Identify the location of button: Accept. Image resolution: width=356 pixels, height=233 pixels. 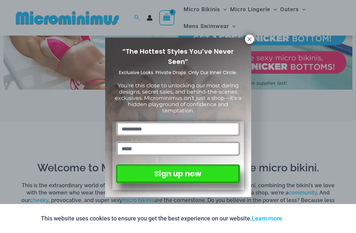
(301, 218).